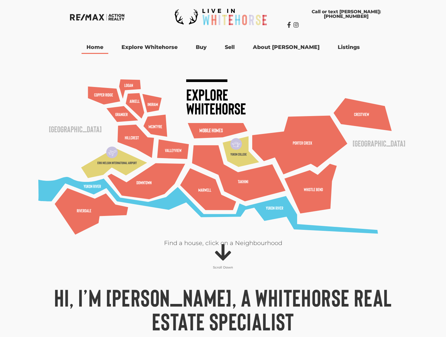 The height and width of the screenshot is (337, 446). Describe the element at coordinates (223, 47) in the screenshot. I see `nav: Menu` at that location.